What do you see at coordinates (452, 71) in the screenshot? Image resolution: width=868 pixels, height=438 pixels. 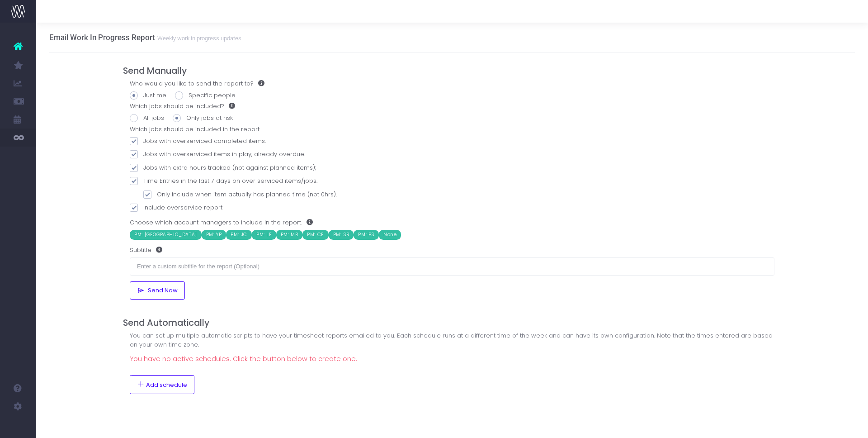 I see `h4: Send Manually` at bounding box center [452, 71].